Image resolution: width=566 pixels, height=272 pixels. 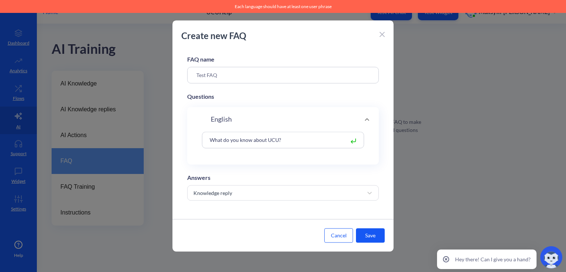 What do you see at coordinates (283, 119) in the screenshot?
I see `div: English` at bounding box center [283, 119].